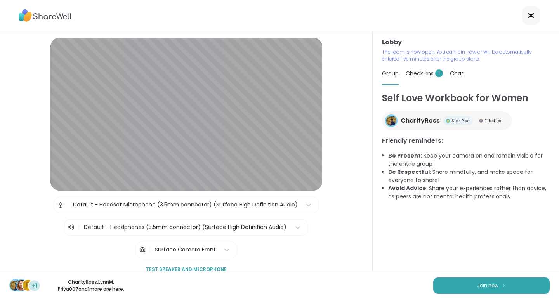 This screenshot has width=559, height=300. Describe the element at coordinates (186, 269) in the screenshot. I see `button: Test speaker and microphone` at that location.